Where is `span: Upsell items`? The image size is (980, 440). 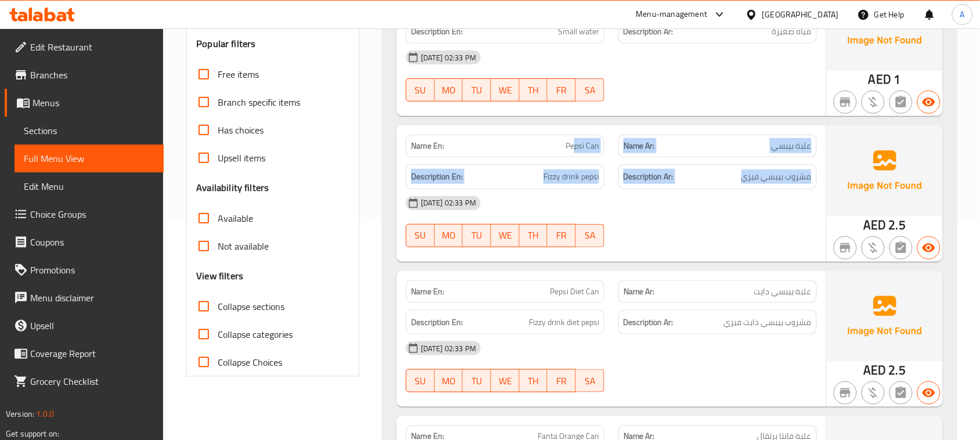
span: Upsell items is located at coordinates (242, 158).